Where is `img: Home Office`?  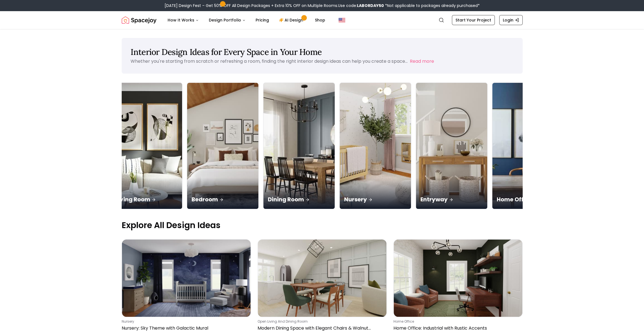 img: Home Office is located at coordinates (528, 146).